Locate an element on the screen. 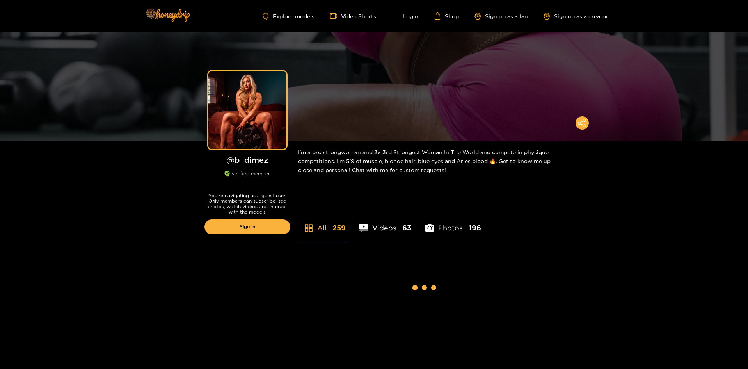 The image size is (748, 369). a: Sign up as a fan is located at coordinates (501, 16).